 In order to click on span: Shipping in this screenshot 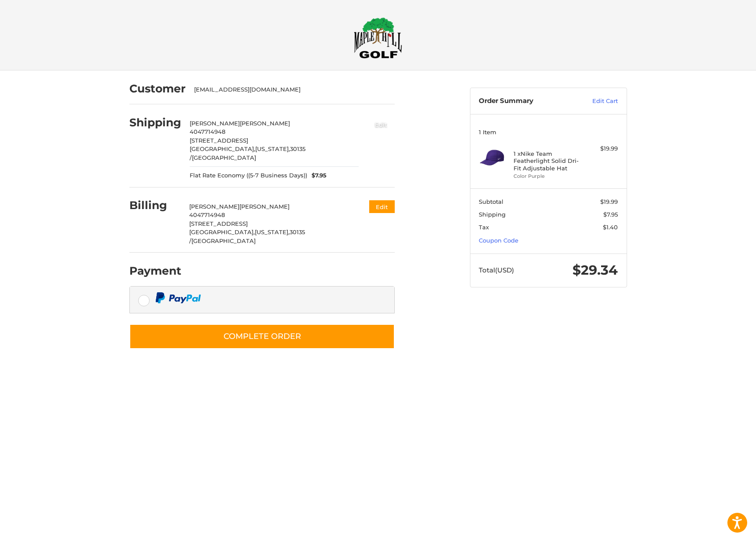, I will do `click(492, 214)`.